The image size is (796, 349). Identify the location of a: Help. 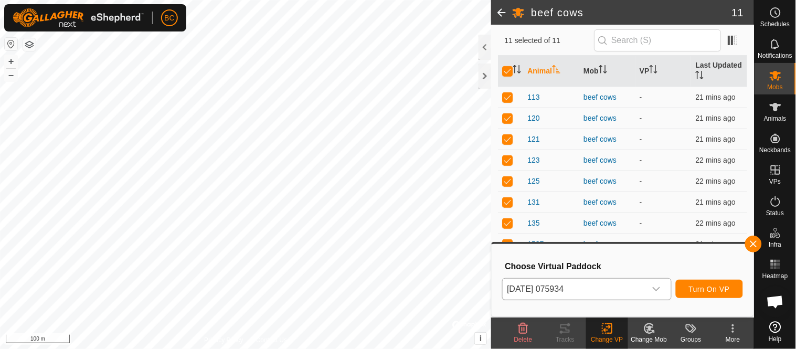
(775, 332).